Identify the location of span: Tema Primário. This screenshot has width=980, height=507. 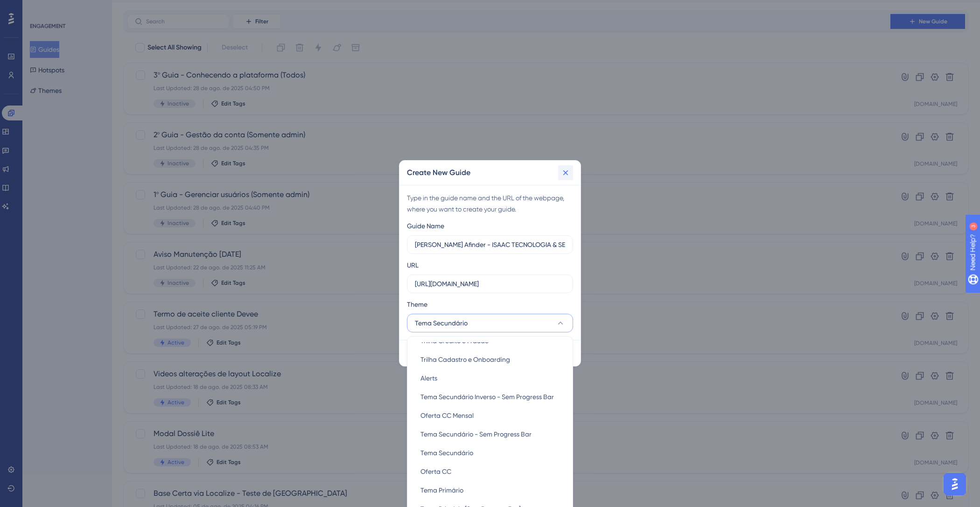
(442, 490).